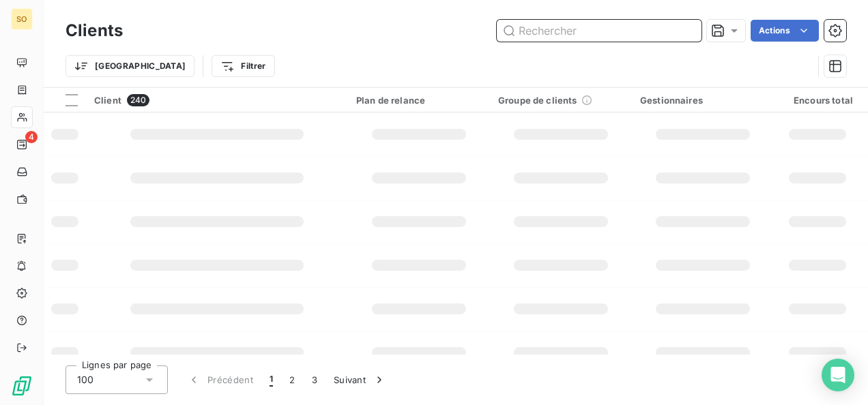  I want to click on span: Client, so click(108, 100).